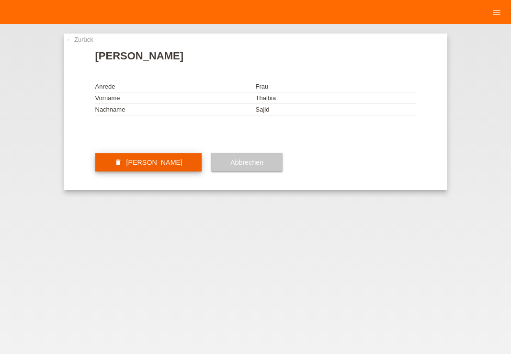  Describe the element at coordinates (336, 98) in the screenshot. I see `td: Thalbia` at that location.